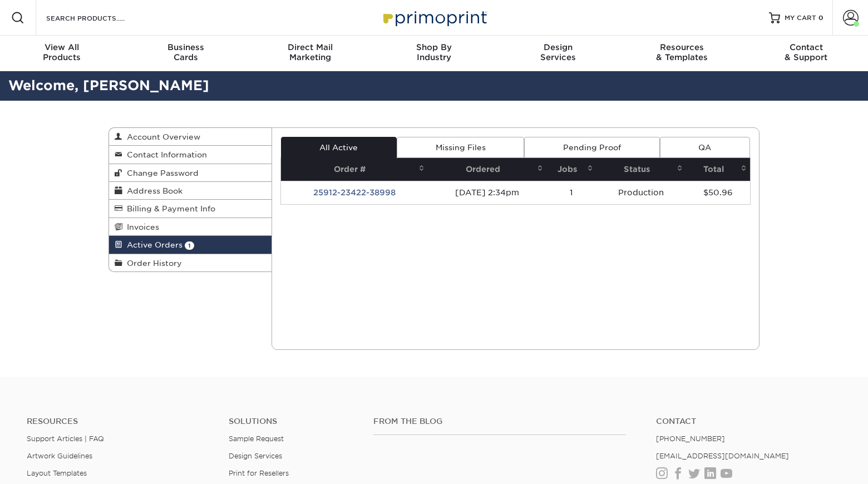 The width and height of the screenshot is (868, 484). I want to click on span: Shop By, so click(434, 47).